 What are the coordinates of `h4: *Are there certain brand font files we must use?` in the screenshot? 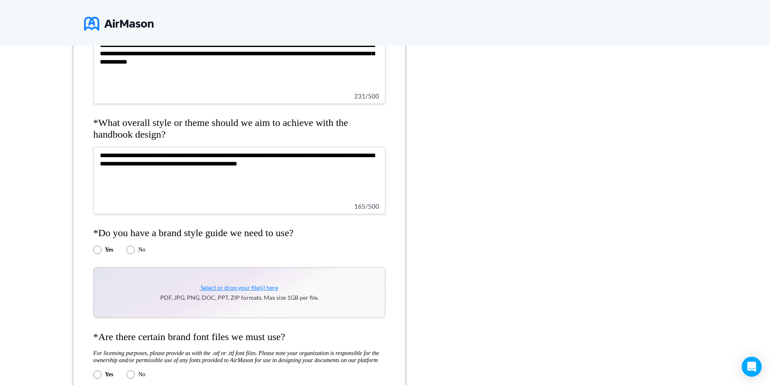 It's located at (239, 338).